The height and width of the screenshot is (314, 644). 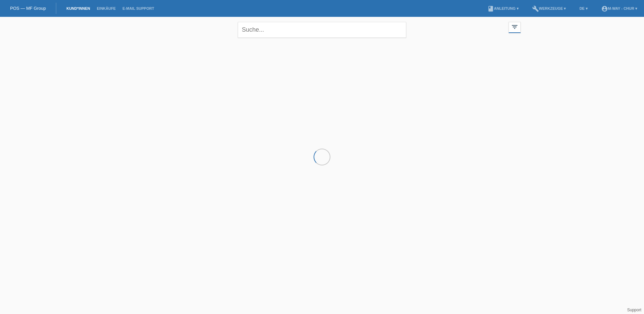 What do you see at coordinates (138, 8) in the screenshot?
I see `a: E-Mail Support` at bounding box center [138, 8].